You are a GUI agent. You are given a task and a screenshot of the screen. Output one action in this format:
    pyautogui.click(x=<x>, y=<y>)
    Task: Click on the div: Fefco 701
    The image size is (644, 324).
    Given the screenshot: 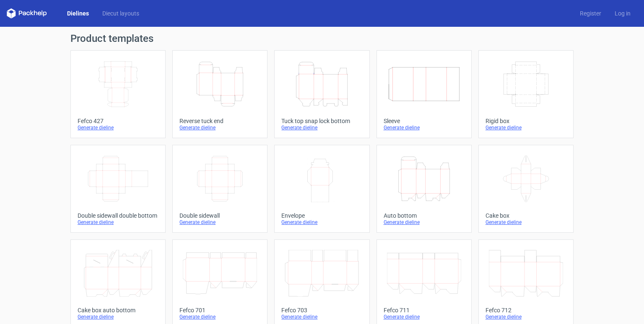 What is the action you would take?
    pyautogui.click(x=220, y=310)
    